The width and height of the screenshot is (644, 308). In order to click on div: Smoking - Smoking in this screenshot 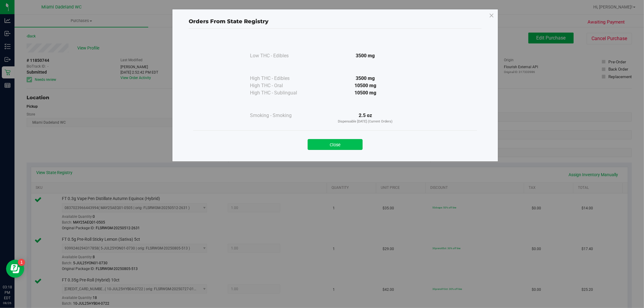, I will do `click(280, 116)`.